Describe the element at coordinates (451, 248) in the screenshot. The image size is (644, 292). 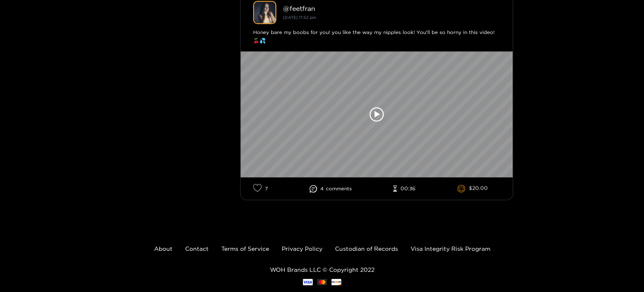
I see `a: Visa Integrity Risk Program` at that location.